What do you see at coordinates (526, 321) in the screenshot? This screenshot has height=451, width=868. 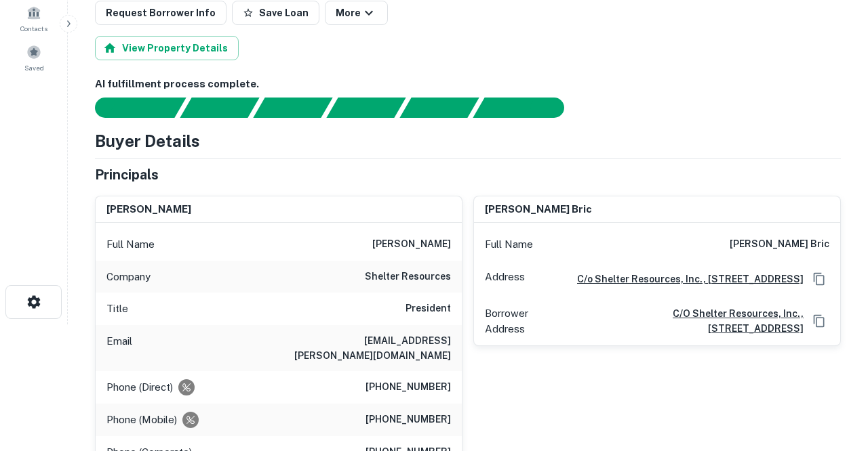 I see `p: Borrower Address` at bounding box center [526, 321].